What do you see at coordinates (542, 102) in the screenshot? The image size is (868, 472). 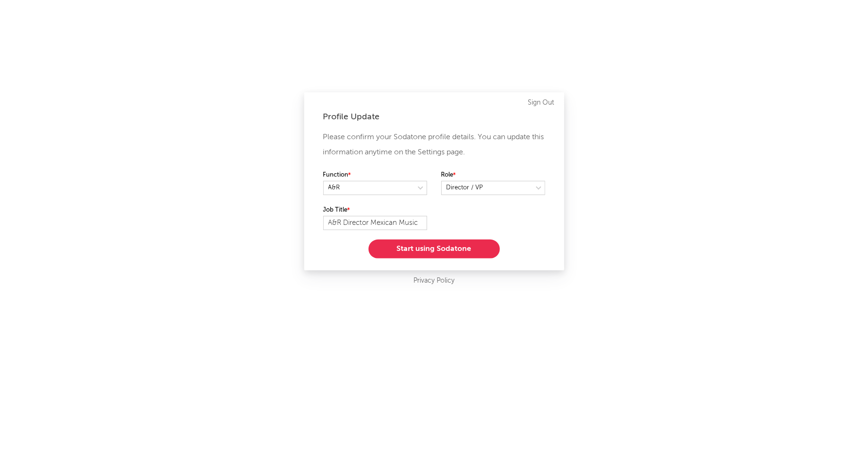 I see `a: Sign Out` at bounding box center [542, 102].